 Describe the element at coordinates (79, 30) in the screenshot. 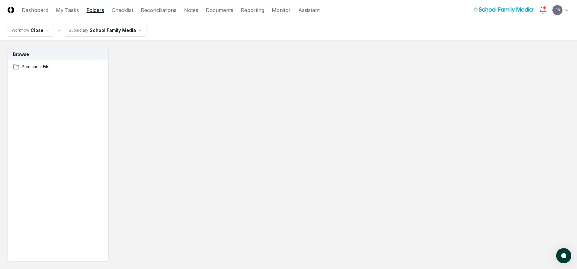

I see `div: Subsidiary` at that location.